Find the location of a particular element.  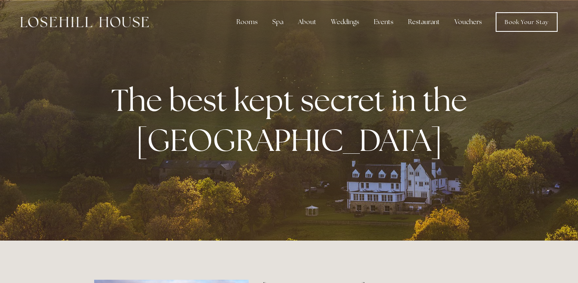

div: Rooms is located at coordinates (247, 22).